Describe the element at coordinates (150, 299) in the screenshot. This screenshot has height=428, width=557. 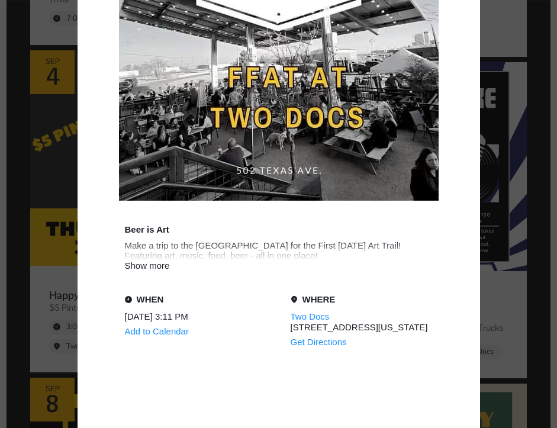
I see `div: When` at that location.